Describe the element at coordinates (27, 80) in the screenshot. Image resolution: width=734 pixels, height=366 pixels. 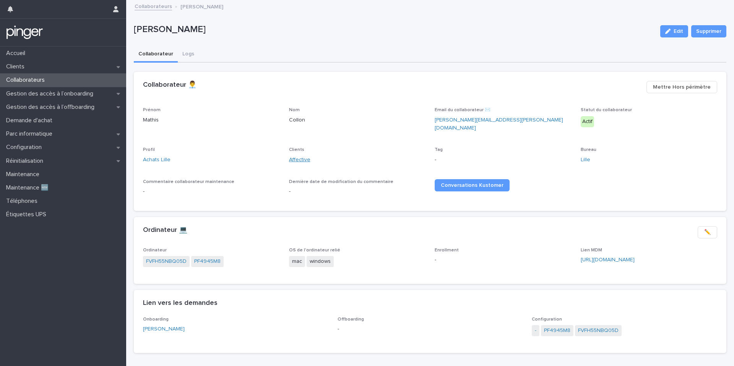
I see `p: Collaborateurs` at that location.